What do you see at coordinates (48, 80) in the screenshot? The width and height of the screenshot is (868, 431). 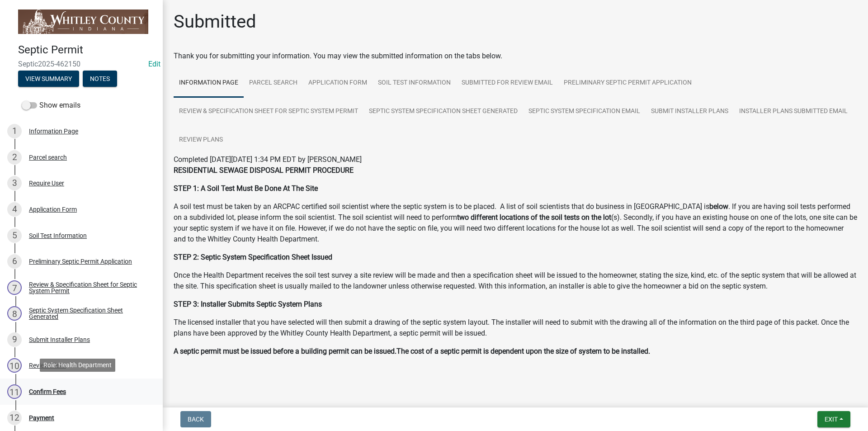 I see `wm-modal-confirm: Summary` at bounding box center [48, 80].